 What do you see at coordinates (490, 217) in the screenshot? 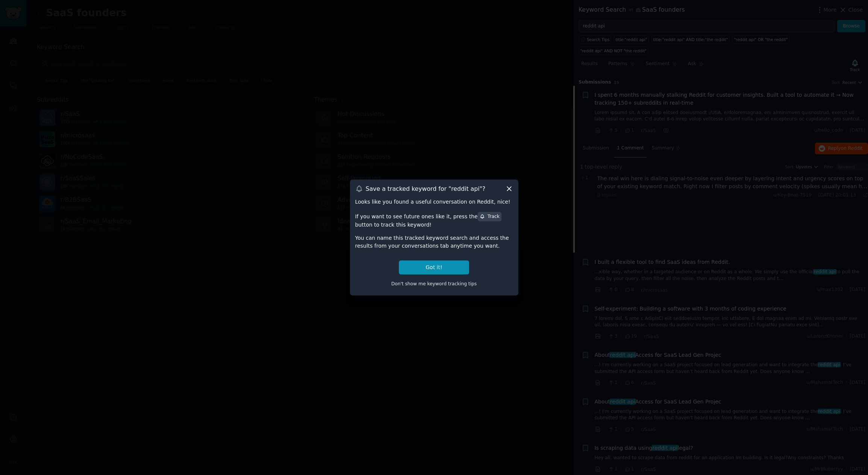
I see `div: Track` at bounding box center [490, 217].